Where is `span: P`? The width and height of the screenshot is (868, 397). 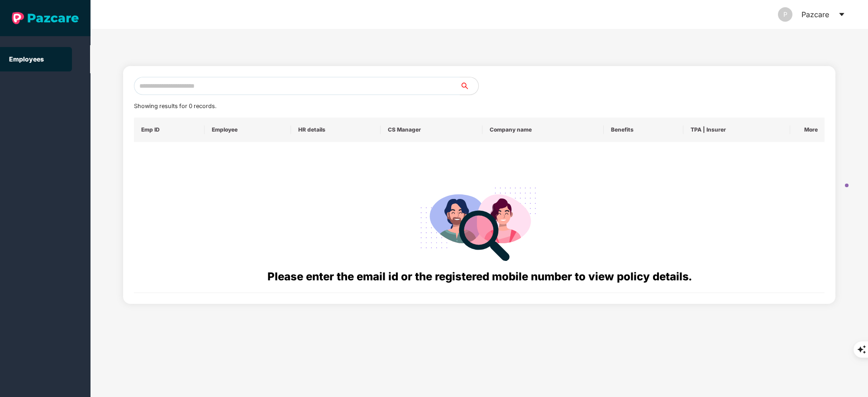 span: P is located at coordinates (785, 14).